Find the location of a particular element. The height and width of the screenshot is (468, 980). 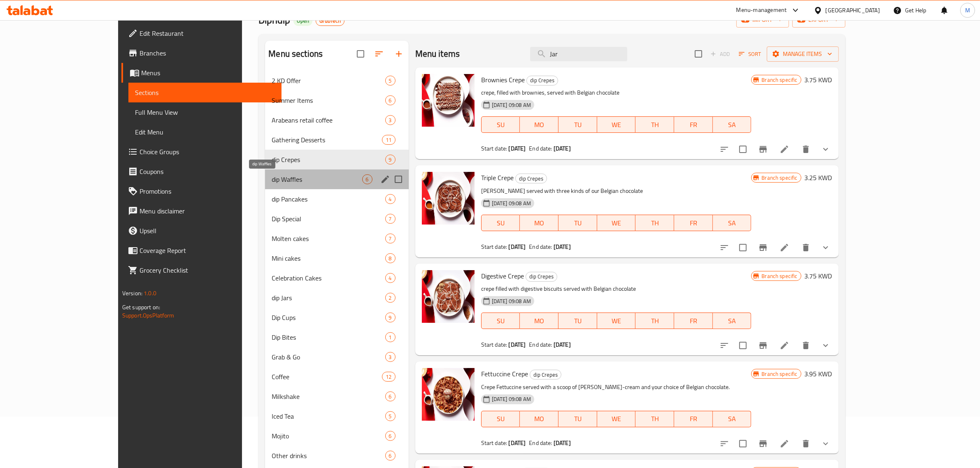

span: Milkshake is located at coordinates (328, 396).